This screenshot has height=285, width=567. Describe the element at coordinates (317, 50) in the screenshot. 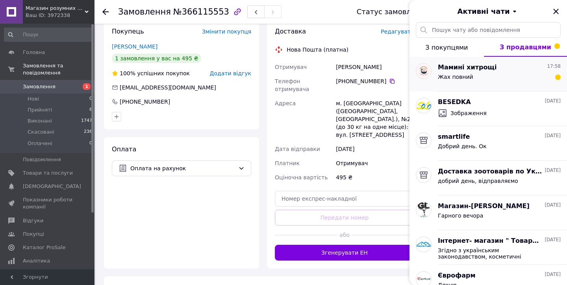

I see `div: Нова Пошта (платна)` at that location.